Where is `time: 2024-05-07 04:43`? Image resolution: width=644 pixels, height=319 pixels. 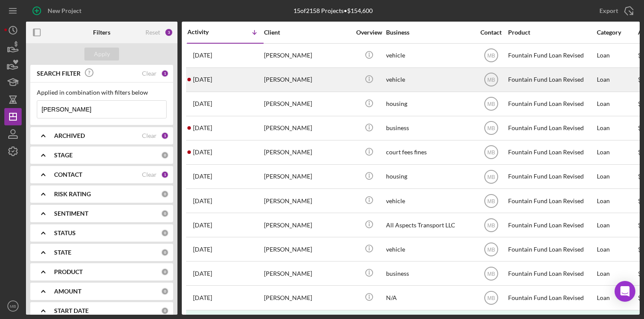
time: 2024-05-07 04:43 is located at coordinates (202, 225).